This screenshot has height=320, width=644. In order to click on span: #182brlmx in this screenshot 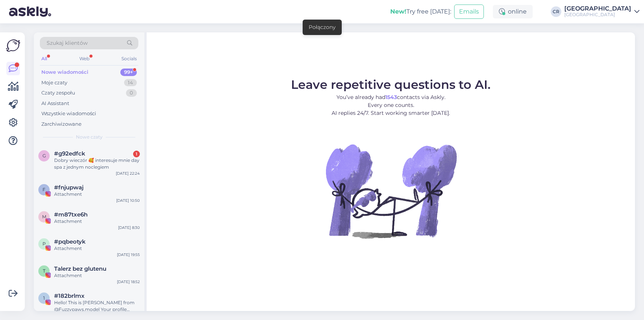, I will do `click(69, 296)`.